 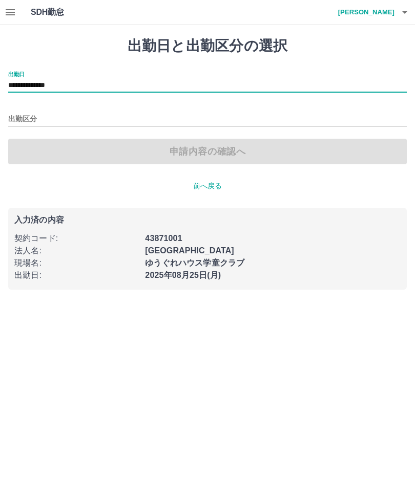 I want to click on label: 出勤日, so click(x=16, y=74).